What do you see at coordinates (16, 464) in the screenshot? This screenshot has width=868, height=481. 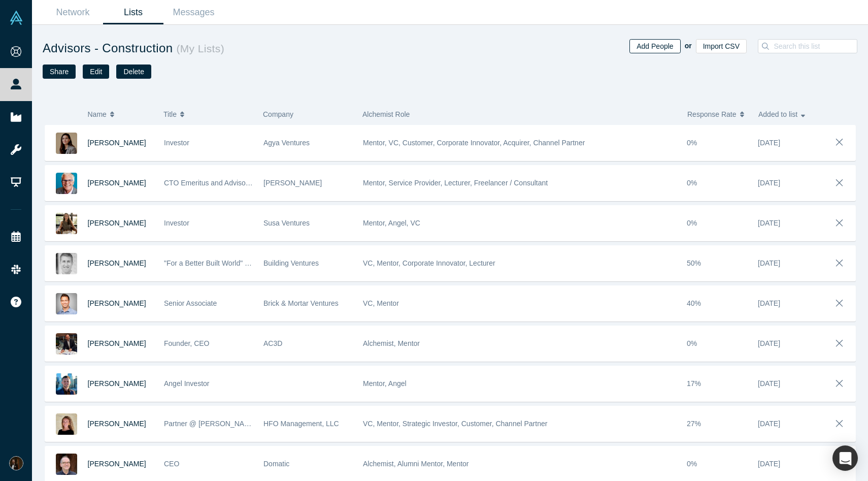 I see `img: Gabe Rodriguez's Account` at bounding box center [16, 464].